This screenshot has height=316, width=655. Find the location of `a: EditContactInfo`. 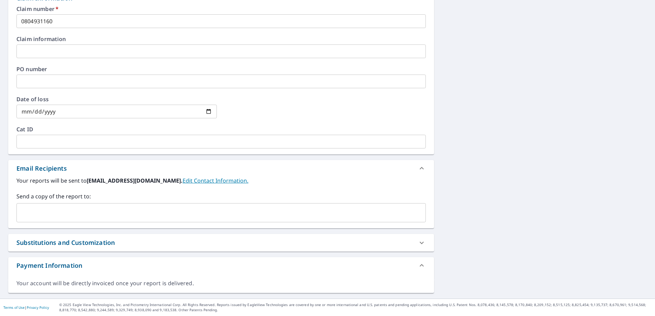

a: EditContactInfo is located at coordinates (215, 181).